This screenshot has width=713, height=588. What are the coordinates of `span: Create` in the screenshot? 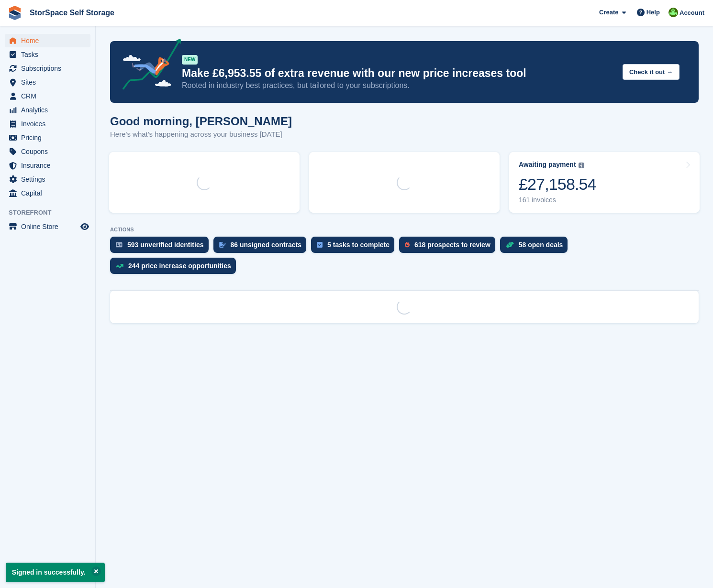 It's located at (608, 13).